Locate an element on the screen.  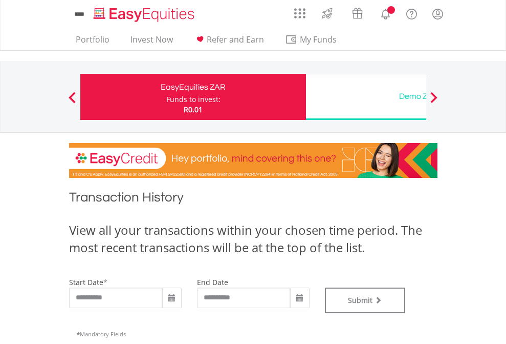
a: Invest Now is located at coordinates (152, 42).